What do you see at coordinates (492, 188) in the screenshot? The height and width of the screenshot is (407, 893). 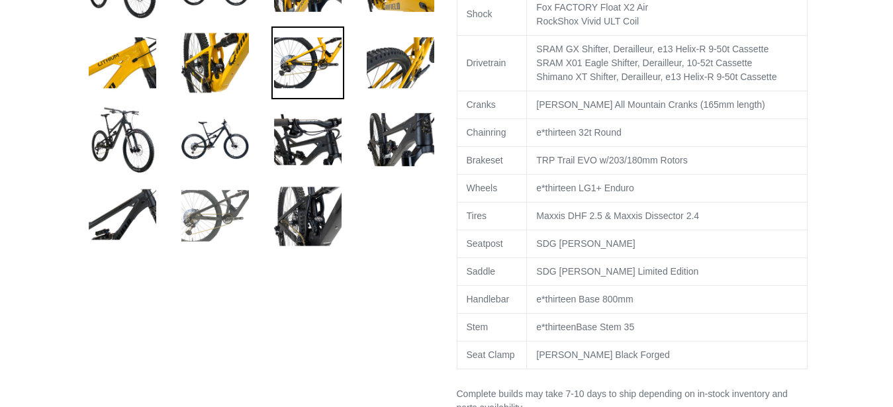 I see `td: Wheels` at bounding box center [492, 188].